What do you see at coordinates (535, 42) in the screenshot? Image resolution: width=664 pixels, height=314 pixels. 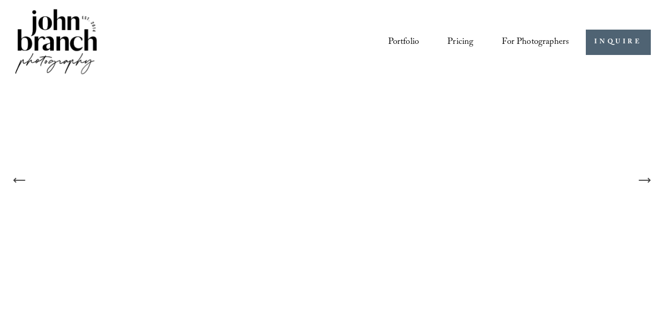 I see `a: folder dropdown` at bounding box center [535, 42].